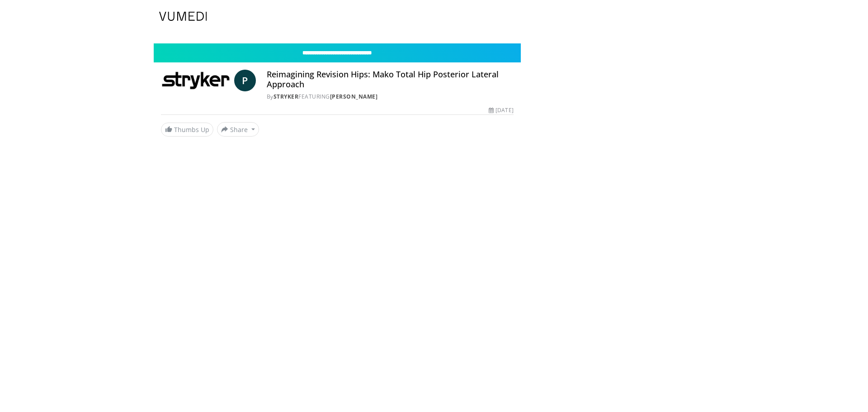  What do you see at coordinates (286, 96) in the screenshot?
I see `a: Stryker` at bounding box center [286, 96].